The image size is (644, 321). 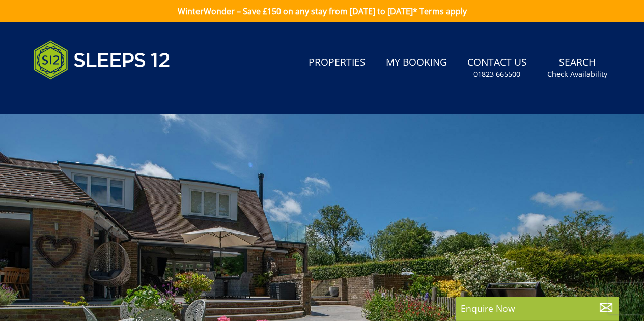 What do you see at coordinates (577, 74) in the screenshot?
I see `small: Check Availability` at bounding box center [577, 74].